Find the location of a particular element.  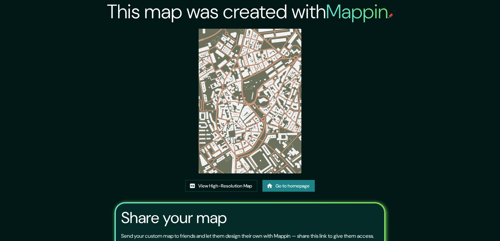

a: View High-Resolution Map is located at coordinates (221, 186).